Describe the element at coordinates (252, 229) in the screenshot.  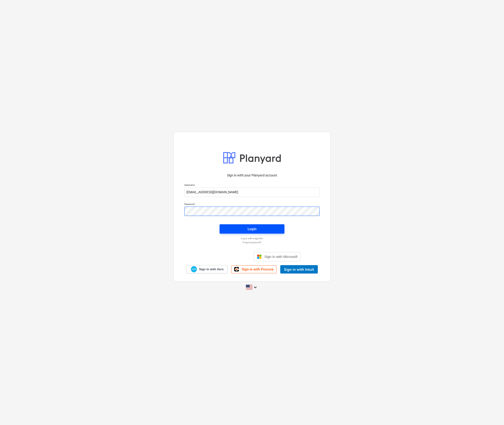
I see `button: Login` at that location.